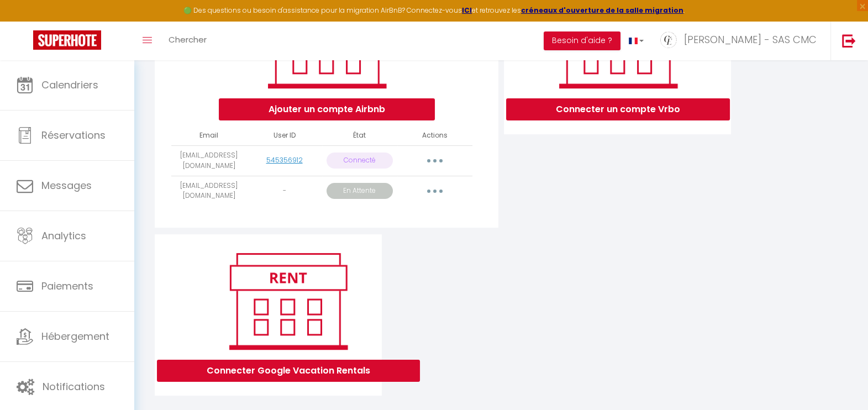 Image resolution: width=868 pixels, height=410 pixels. What do you see at coordinates (63, 235) in the screenshot?
I see `span: Analytics` at bounding box center [63, 235].